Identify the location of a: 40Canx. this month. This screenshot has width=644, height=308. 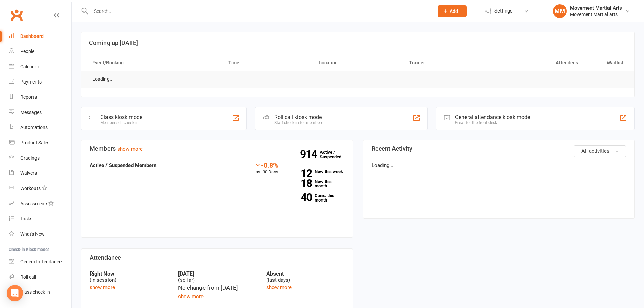
(316, 198).